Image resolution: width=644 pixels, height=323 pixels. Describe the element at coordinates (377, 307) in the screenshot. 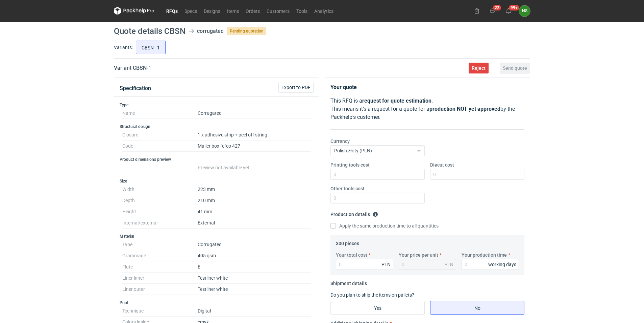

I see `label: Yes` at that location.